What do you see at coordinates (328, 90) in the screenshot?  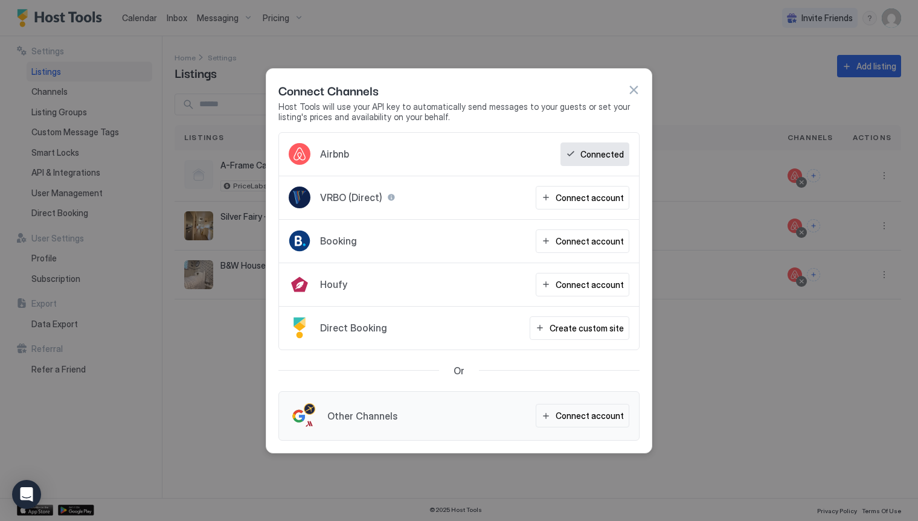 I see `span: Connect Channels` at bounding box center [328, 90].